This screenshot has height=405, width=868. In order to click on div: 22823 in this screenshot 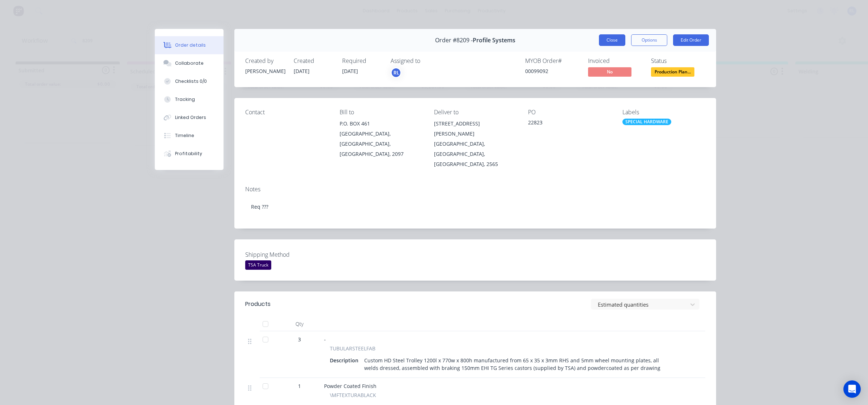, I will do `click(570, 124)`.